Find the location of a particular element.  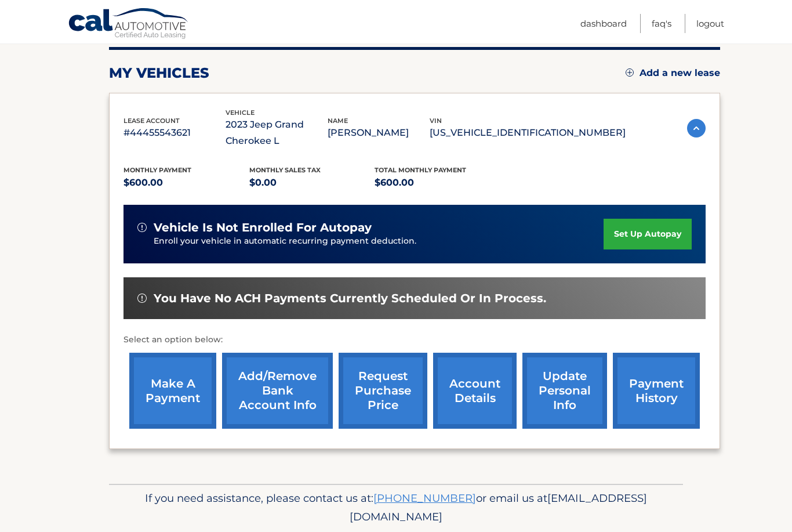

h2: my vehicles is located at coordinates (159, 73).